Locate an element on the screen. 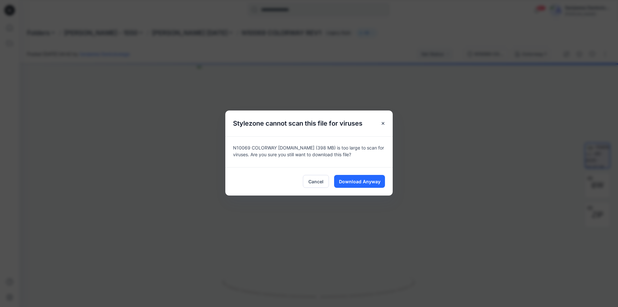  button: Close is located at coordinates (383, 123).